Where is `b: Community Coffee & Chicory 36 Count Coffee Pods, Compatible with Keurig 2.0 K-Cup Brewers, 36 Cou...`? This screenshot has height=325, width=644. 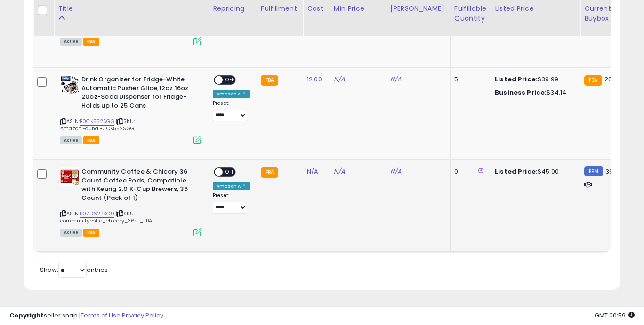
b: Community Coffee & Chicory 36 Count Coffee Pods, Compatible with Keurig 2.0 K-Cup Brewers, 36 Cou... is located at coordinates (138, 186).